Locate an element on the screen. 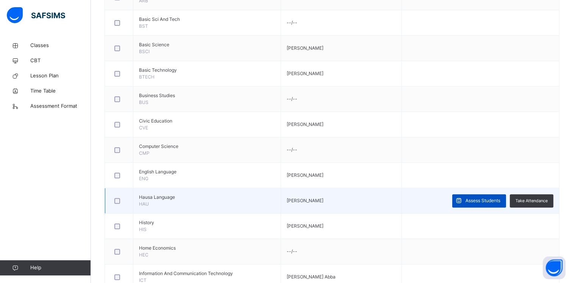  span: Classes is located at coordinates (61, 45).